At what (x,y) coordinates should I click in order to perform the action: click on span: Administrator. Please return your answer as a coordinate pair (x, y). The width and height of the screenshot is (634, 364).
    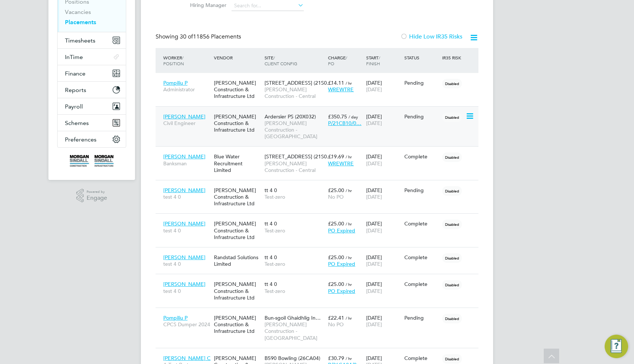
    Looking at the image, I should click on (187, 90).